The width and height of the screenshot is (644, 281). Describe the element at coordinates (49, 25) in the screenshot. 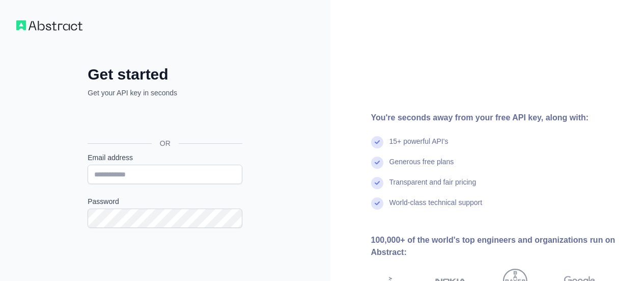

I see `img: Workflow` at that location.